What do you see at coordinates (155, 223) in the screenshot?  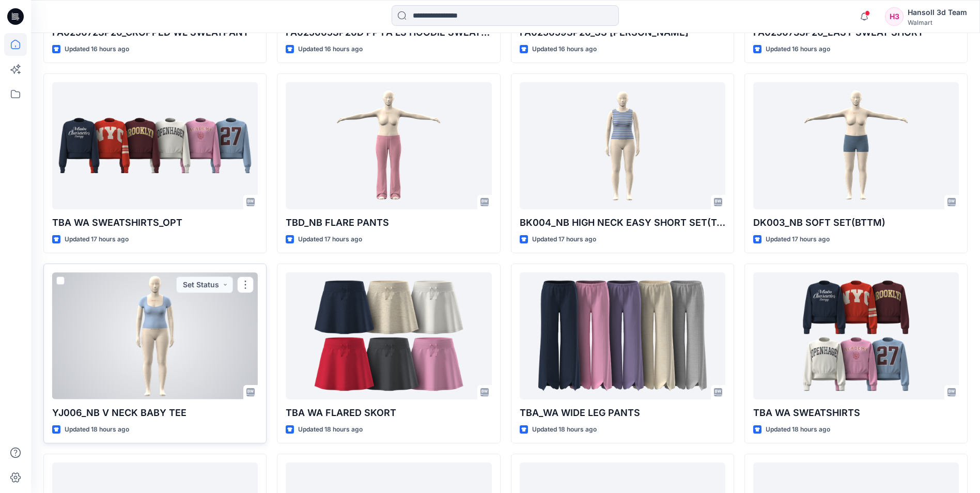 I see `p: TBA WA SWEATSHIRTS_OPT` at bounding box center [155, 223].